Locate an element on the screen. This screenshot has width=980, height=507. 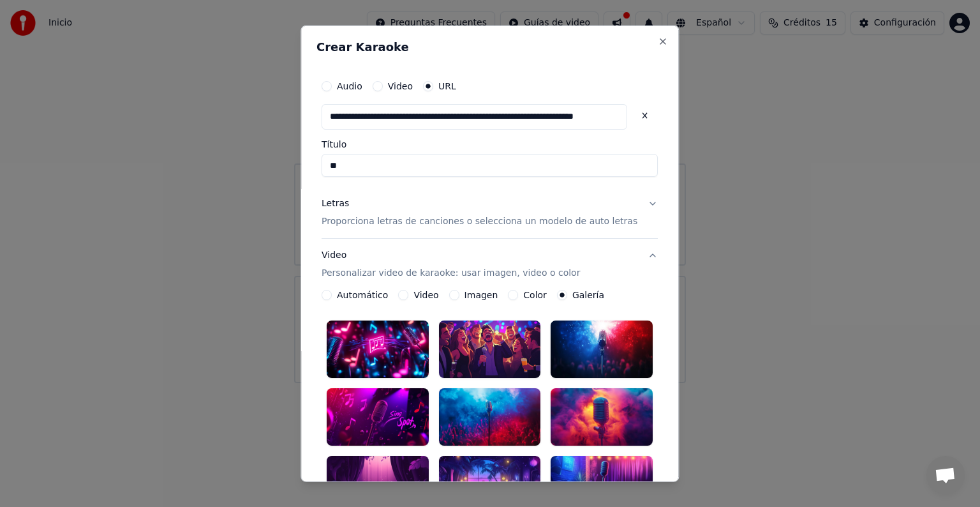
button: LetrasProporciona letras de canciones o selecciona un modelo de auto letras is located at coordinates (490, 212).